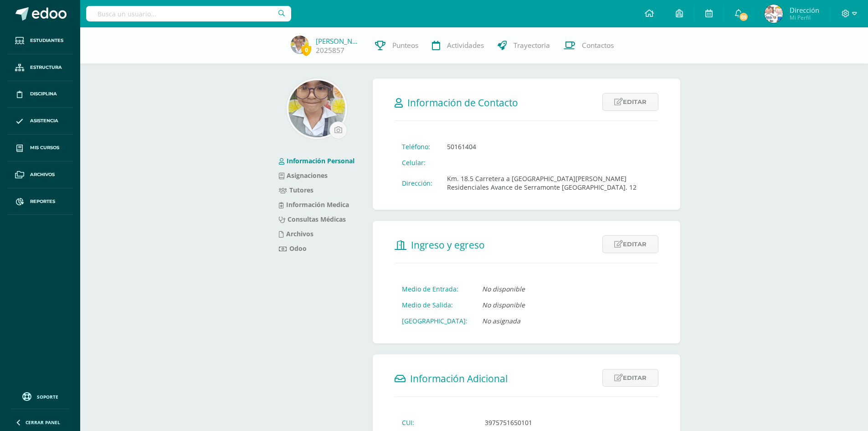  Describe the element at coordinates (804, 10) in the screenshot. I see `span: Dirección` at that location.